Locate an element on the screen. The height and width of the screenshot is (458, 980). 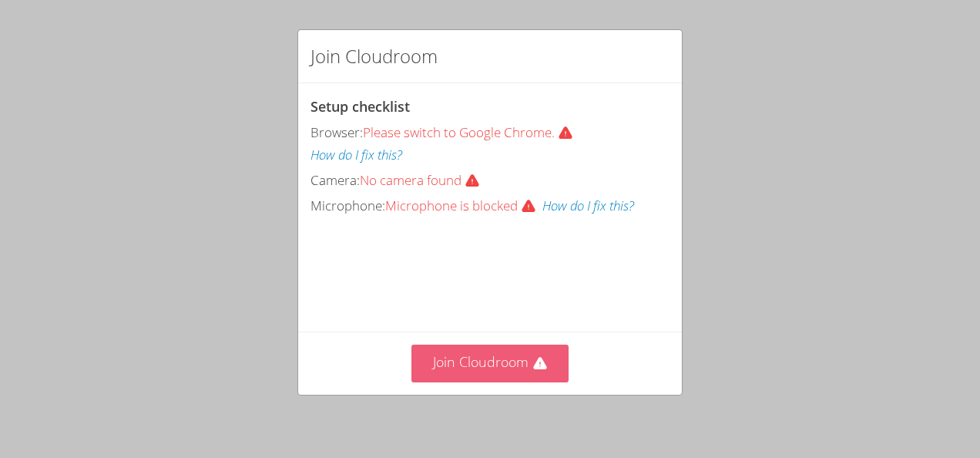
button: Join Cloudroom is located at coordinates (490, 363).